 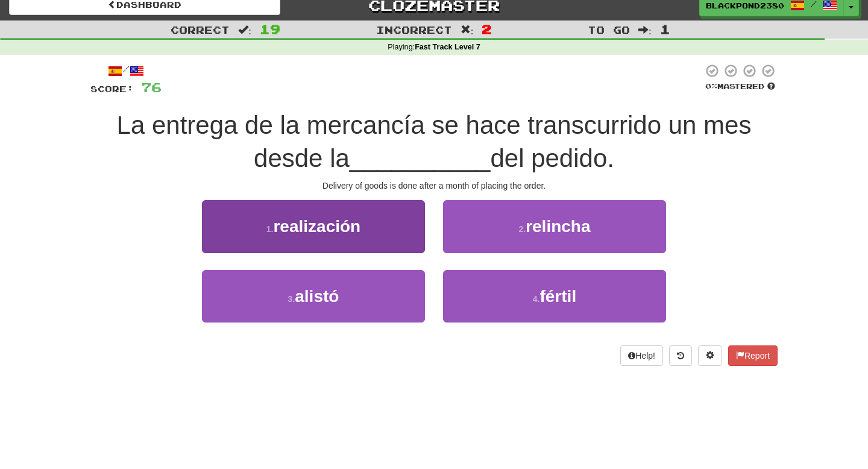 I want to click on span: 76, so click(x=151, y=87).